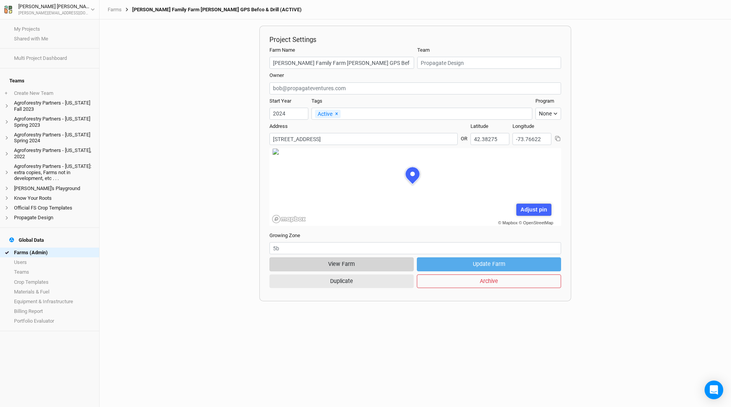 This screenshot has height=407, width=731. What do you see at coordinates (532, 139) in the screenshot?
I see `input: Longitude` at bounding box center [532, 139].